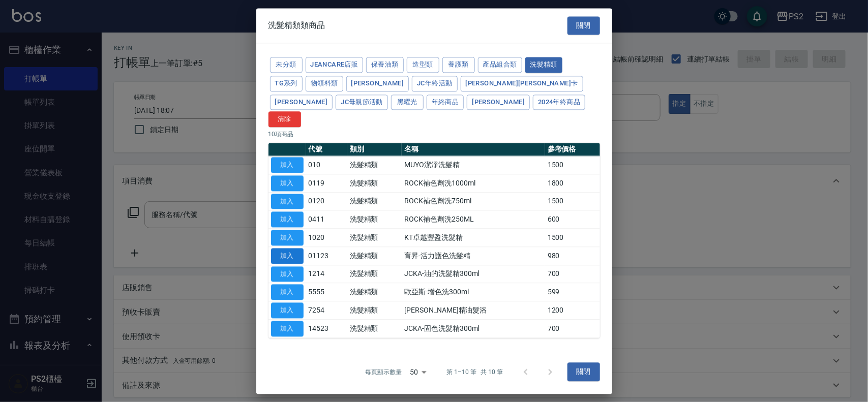 This screenshot has width=868, height=402. I want to click on button: 保養油類, so click(385, 64).